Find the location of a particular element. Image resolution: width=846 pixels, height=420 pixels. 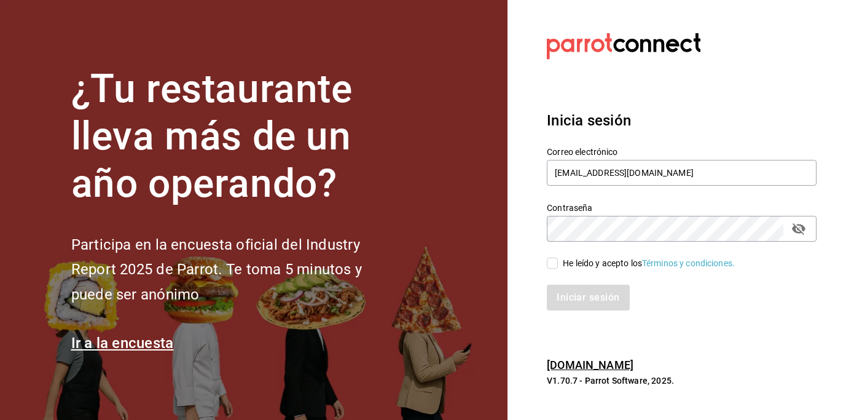

input: Ingresa tu correo electrónico is located at coordinates (681, 173).